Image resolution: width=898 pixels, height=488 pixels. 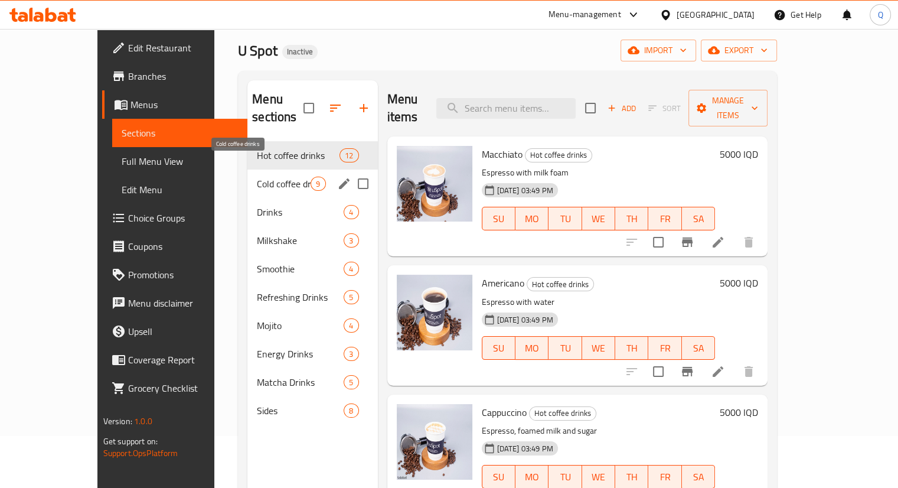 I want to click on div: Sides, so click(x=300, y=410).